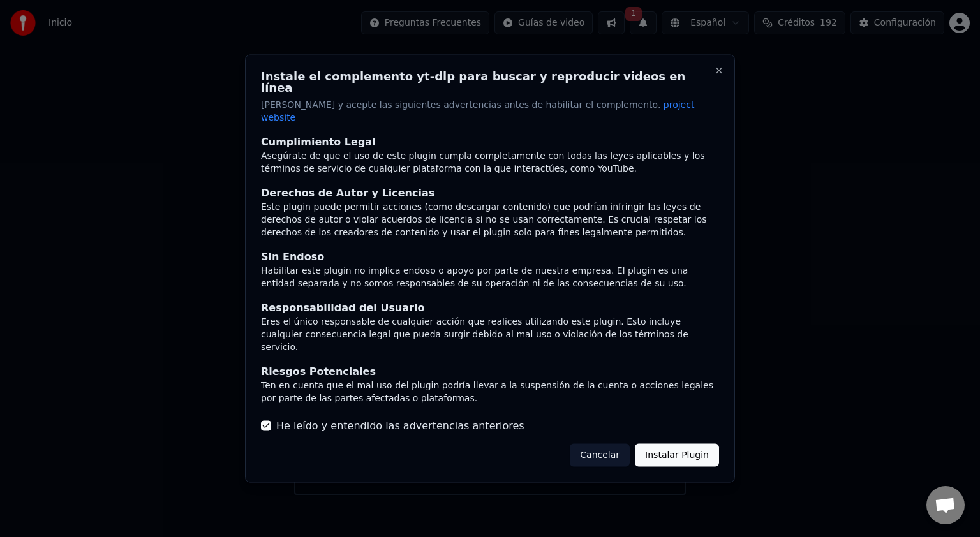  I want to click on button: Cancelar, so click(600, 455).